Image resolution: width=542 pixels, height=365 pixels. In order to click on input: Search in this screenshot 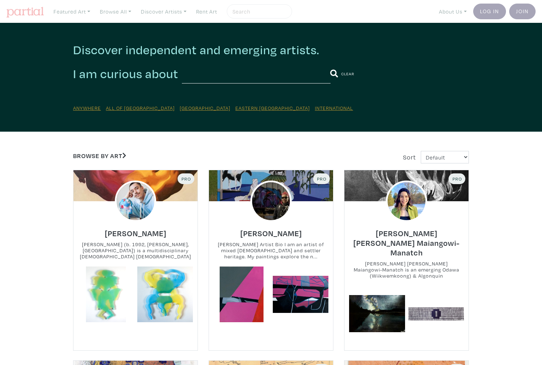, I will do `click(259, 11)`.